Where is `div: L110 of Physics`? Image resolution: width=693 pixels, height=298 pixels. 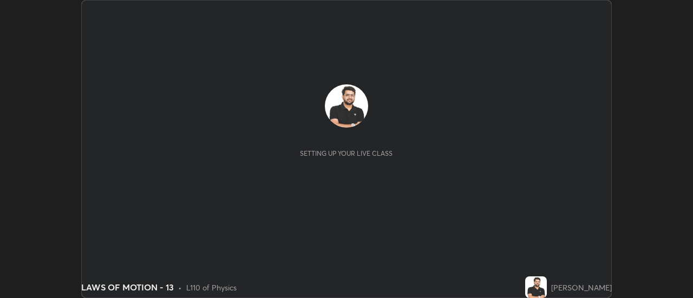 div: L110 of Physics is located at coordinates (211, 288).